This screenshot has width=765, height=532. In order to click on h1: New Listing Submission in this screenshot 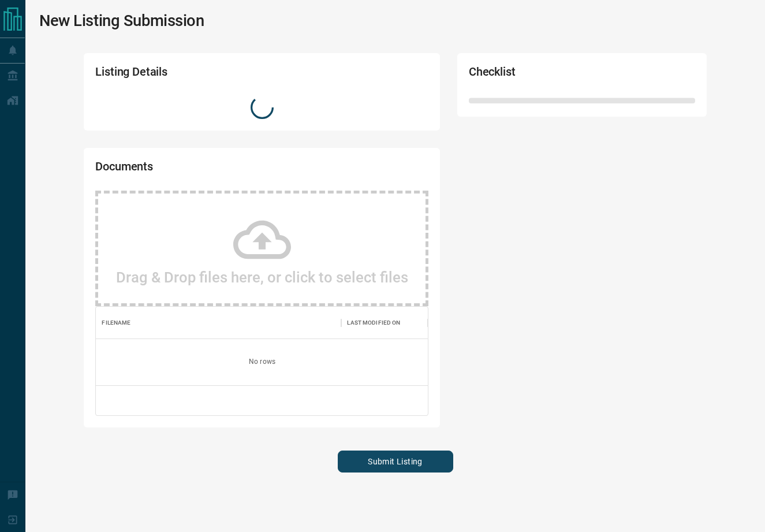, I will do `click(122, 20)`.